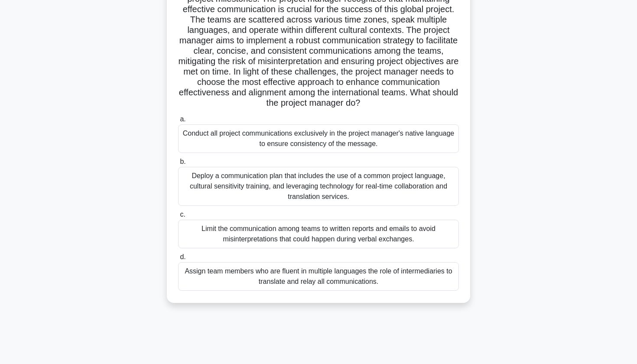  I want to click on div: Deploy a communication plan that includes the use of a common project language, cultural sensitiv..., so click(318, 186).